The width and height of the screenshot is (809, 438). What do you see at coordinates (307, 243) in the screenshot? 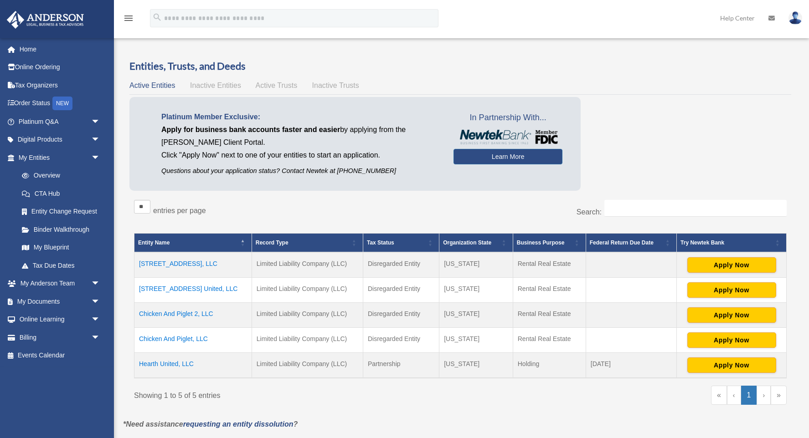
I see `th: Record Type: Activate to sort` at bounding box center [307, 243].